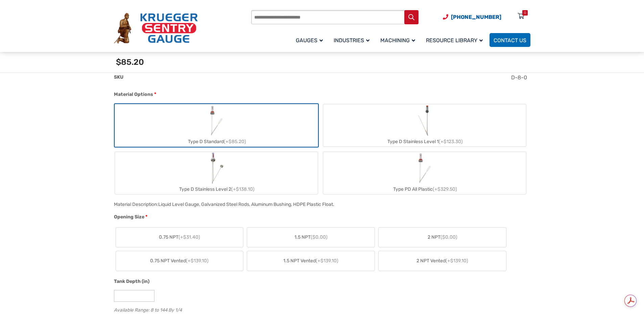 The image size is (644, 319). What do you see at coordinates (216, 173) in the screenshot?
I see `label: Type D Stainless Level 2` at bounding box center [216, 173].